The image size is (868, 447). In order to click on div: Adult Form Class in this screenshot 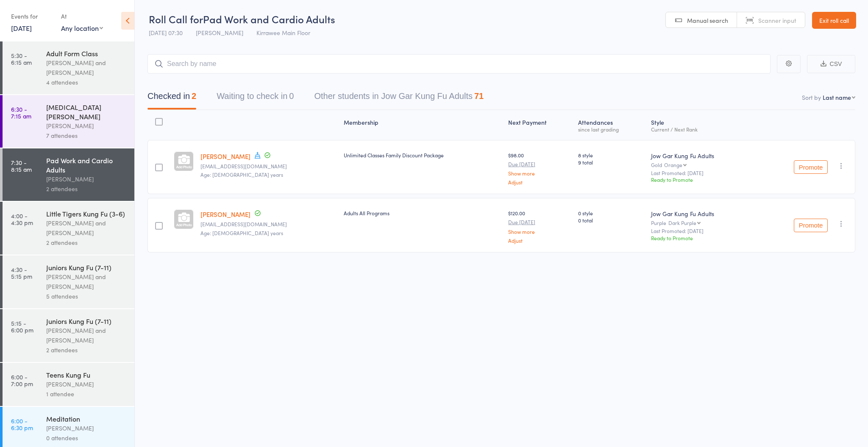, I will do `click(86, 54)`.